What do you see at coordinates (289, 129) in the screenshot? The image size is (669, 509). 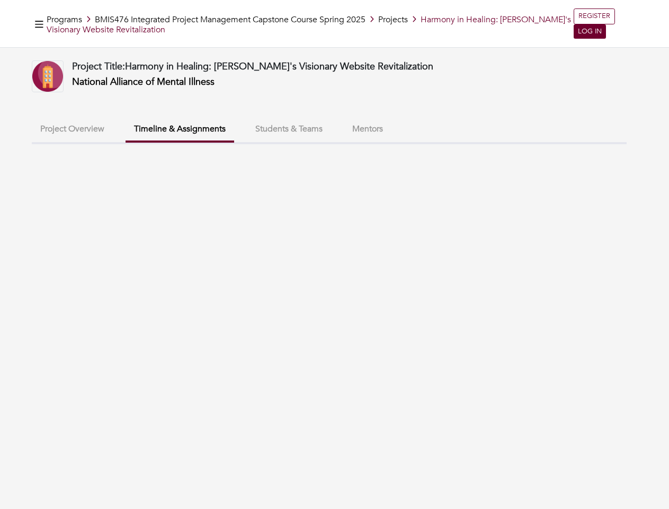 I see `button: Students & Teams` at bounding box center [289, 129].